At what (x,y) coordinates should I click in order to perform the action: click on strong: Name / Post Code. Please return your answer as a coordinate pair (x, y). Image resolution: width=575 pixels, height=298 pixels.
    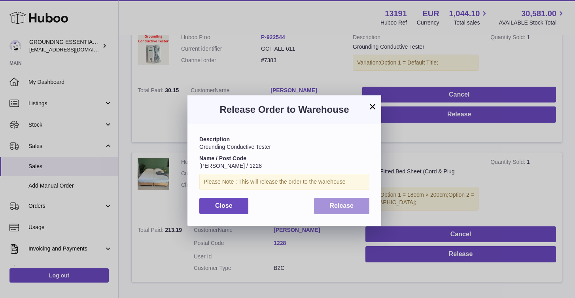
    Looking at the image, I should click on (223, 158).